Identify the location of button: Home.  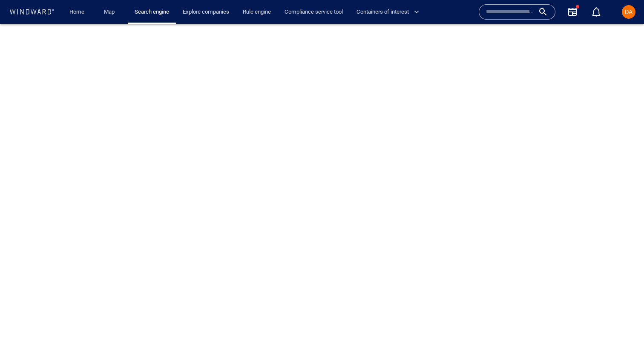
(77, 12).